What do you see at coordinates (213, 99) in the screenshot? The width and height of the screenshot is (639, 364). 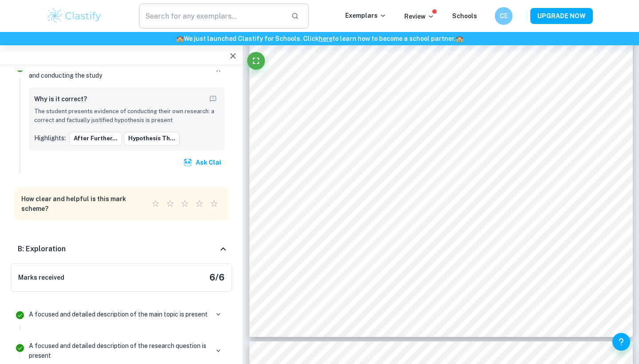 I see `button: Report mistake/confusion` at bounding box center [213, 99].